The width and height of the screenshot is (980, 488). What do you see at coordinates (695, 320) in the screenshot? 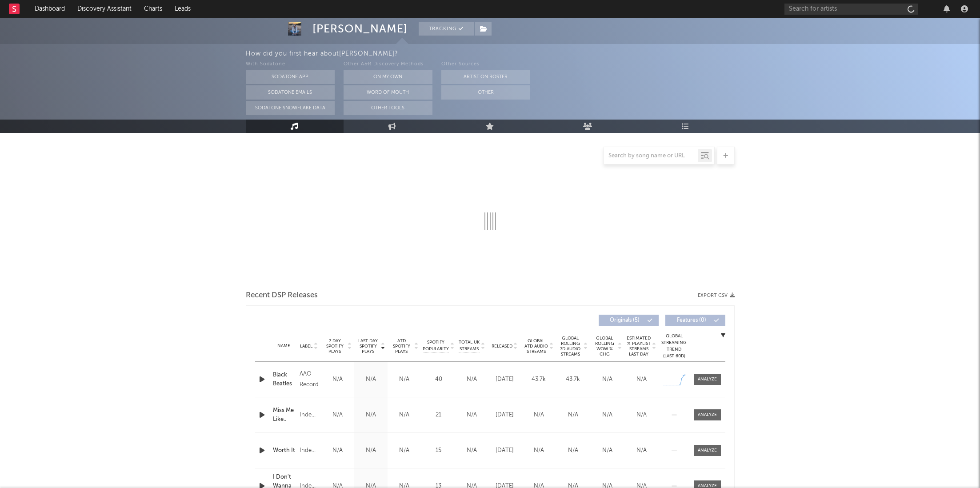
I see `button: Features(0)` at bounding box center [695, 320].